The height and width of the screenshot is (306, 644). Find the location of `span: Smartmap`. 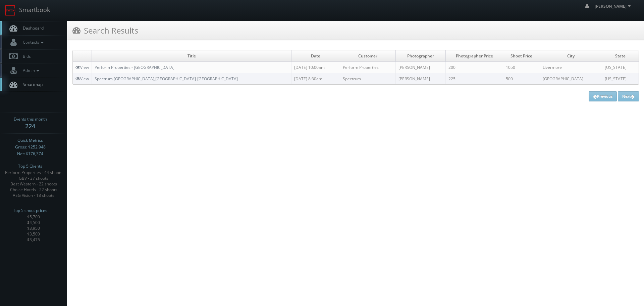

span: Smartmap is located at coordinates (31, 84).